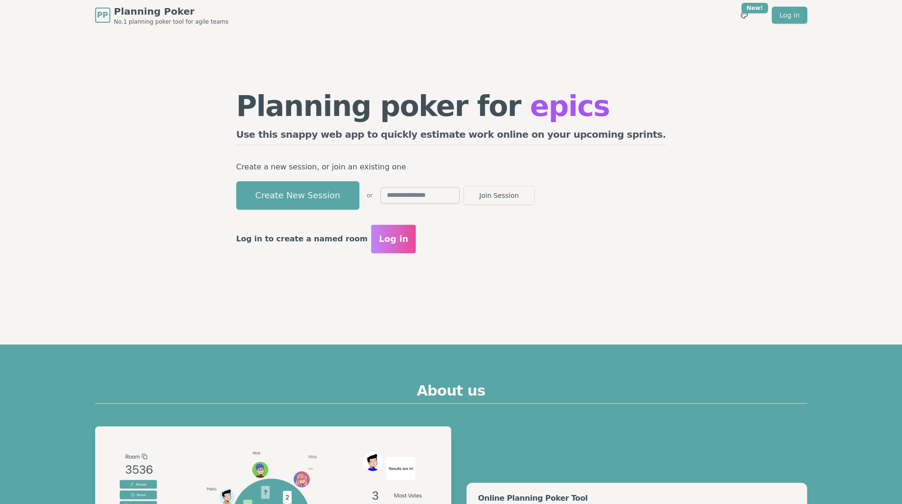 Image resolution: width=902 pixels, height=504 pixels. I want to click on button: New!, so click(744, 15).